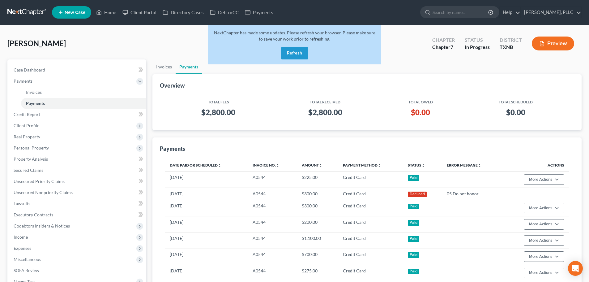 This screenshot has width=589, height=282. What do you see at coordinates (26, 270) in the screenshot?
I see `span: SOFA Review` at bounding box center [26, 270].